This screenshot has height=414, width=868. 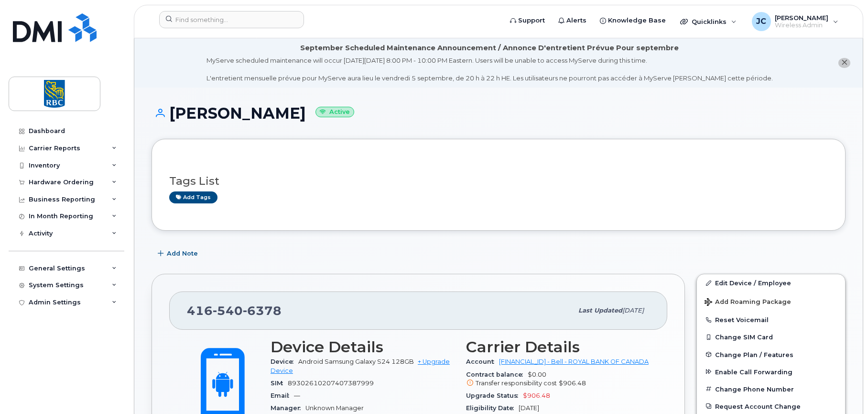 What do you see at coordinates (489, 48) in the screenshot?
I see `div: September Scheduled Maintenance Announcement / Annonce D'entretient Prévue Pour septembre` at bounding box center [489, 48].